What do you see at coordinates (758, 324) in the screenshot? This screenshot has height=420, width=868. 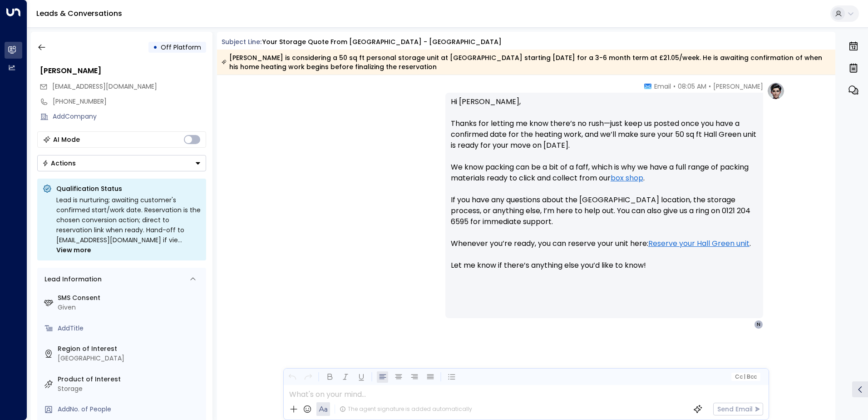 I see `div: N` at bounding box center [758, 324].